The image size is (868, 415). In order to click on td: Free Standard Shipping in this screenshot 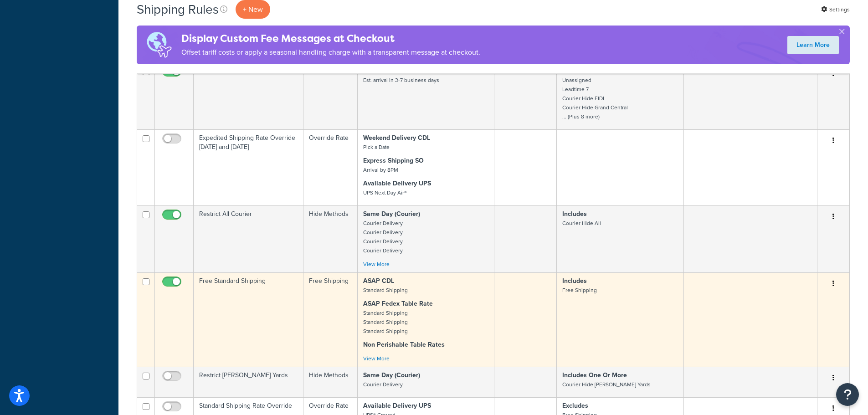, I will do `click(249, 319)`.